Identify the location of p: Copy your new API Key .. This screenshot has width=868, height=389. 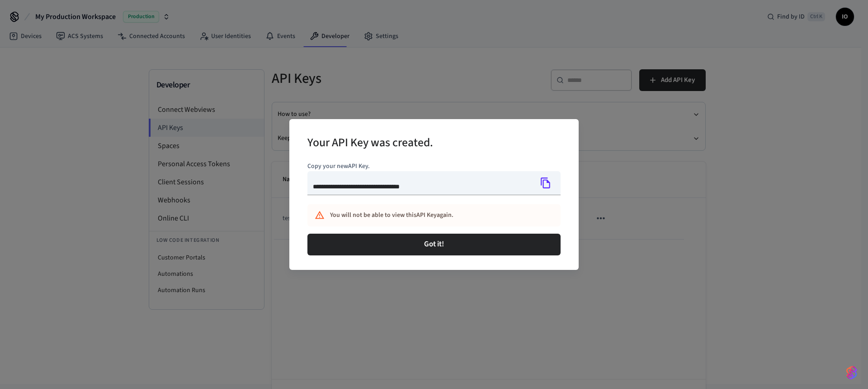
(434, 166).